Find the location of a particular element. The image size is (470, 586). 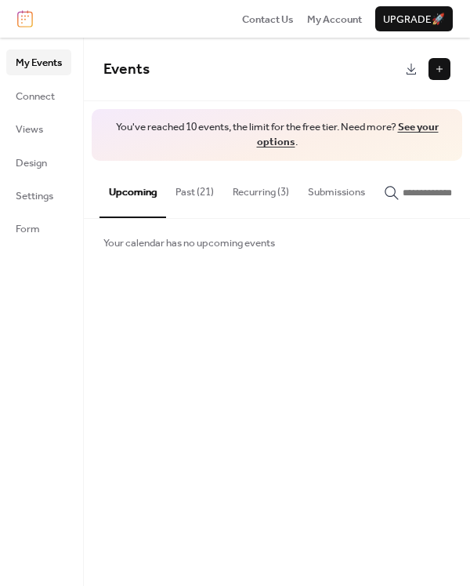

span: My Account is located at coordinates (335, 20).